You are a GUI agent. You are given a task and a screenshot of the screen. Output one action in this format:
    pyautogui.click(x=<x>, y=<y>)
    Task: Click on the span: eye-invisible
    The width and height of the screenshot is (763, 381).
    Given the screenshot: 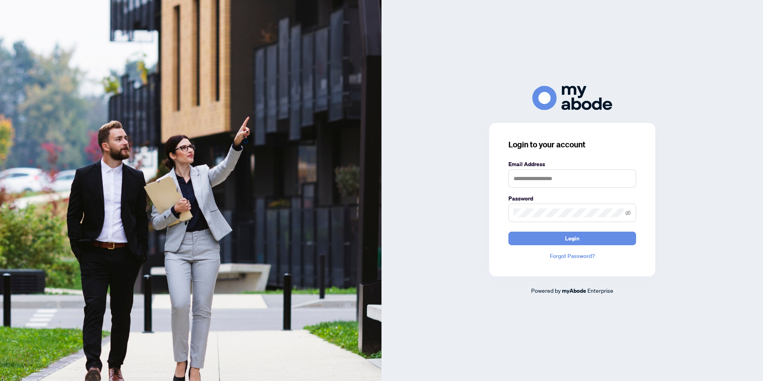 What is the action you would take?
    pyautogui.click(x=628, y=213)
    